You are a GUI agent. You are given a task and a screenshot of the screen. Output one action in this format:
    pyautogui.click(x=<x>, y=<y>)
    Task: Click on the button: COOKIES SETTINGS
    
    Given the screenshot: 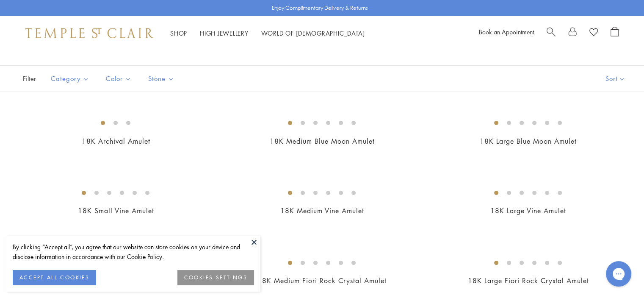 What is the action you would take?
    pyautogui.click(x=216, y=277)
    